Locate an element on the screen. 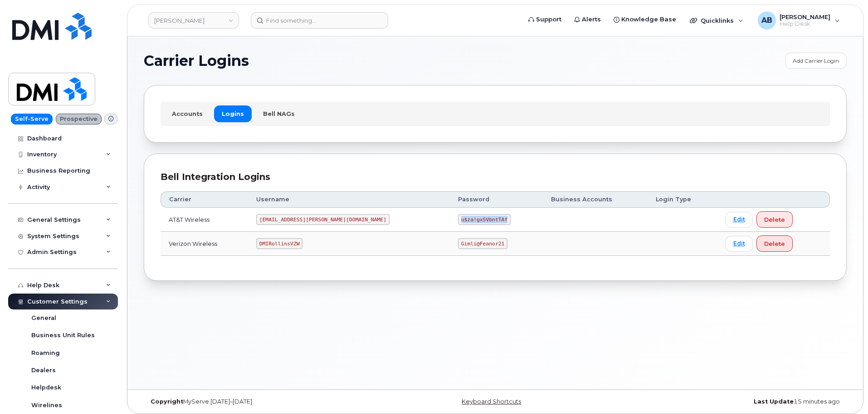 This screenshot has width=868, height=414. th: Password is located at coordinates (496, 199).